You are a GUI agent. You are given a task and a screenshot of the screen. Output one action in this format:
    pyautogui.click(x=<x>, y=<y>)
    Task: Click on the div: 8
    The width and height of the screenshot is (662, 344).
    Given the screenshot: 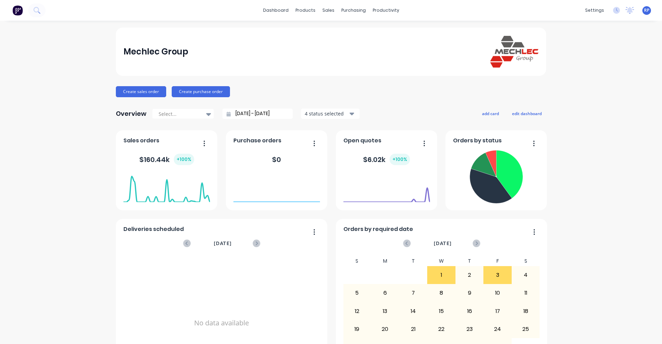 What is the action you would take?
    pyautogui.click(x=441, y=293)
    